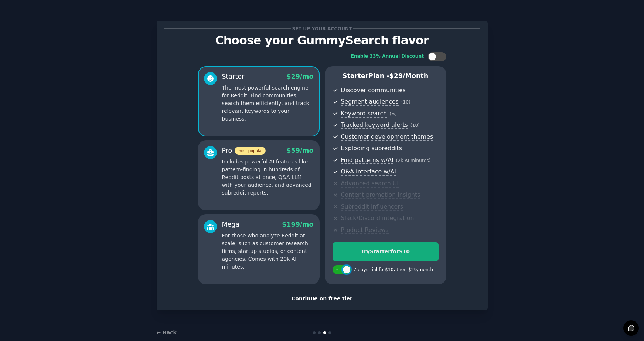 The image size is (644, 341). Describe the element at coordinates (268, 251) in the screenshot. I see `p: For those who analyze Reddit at scale, such as customer research firms, startup studios, or conte...` at that location.